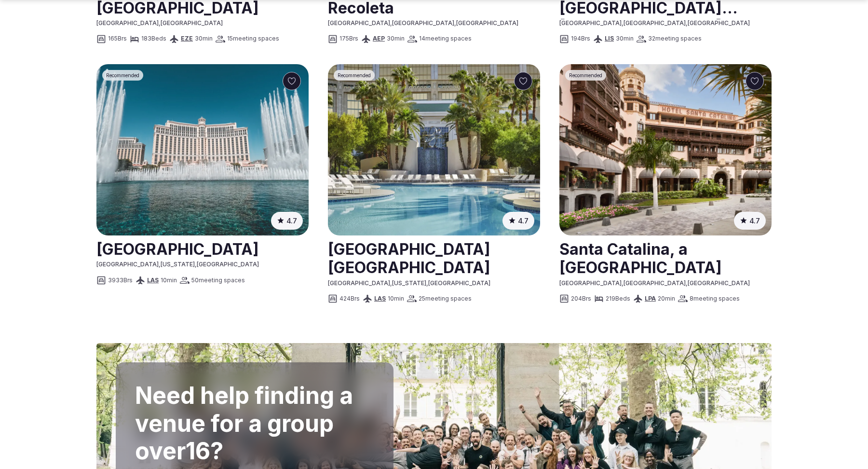  What do you see at coordinates (581, 38) in the screenshot?
I see `span: 194 Brs` at bounding box center [581, 38].